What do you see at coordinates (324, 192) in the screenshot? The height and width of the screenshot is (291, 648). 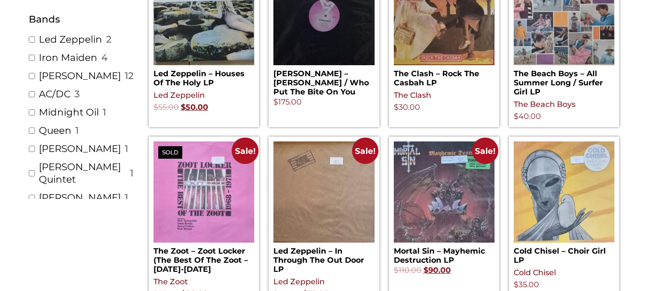 I see `img: Led Zeppelin – In Through The Out Door LP` at bounding box center [324, 192].